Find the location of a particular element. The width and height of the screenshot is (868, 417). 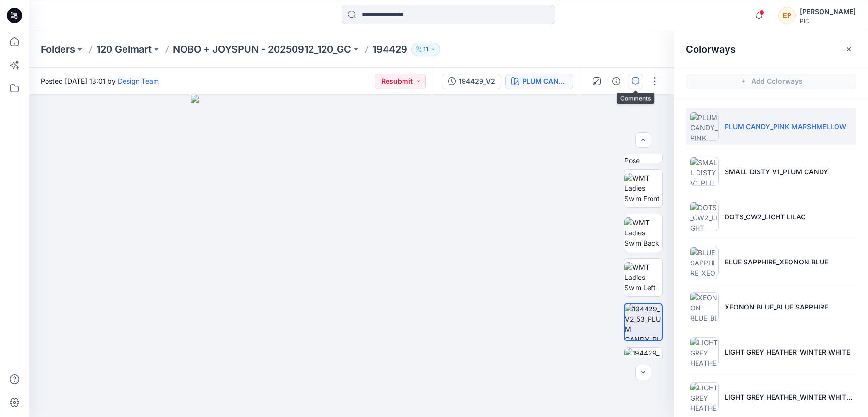

p: 120 Gelmart is located at coordinates (124, 49).